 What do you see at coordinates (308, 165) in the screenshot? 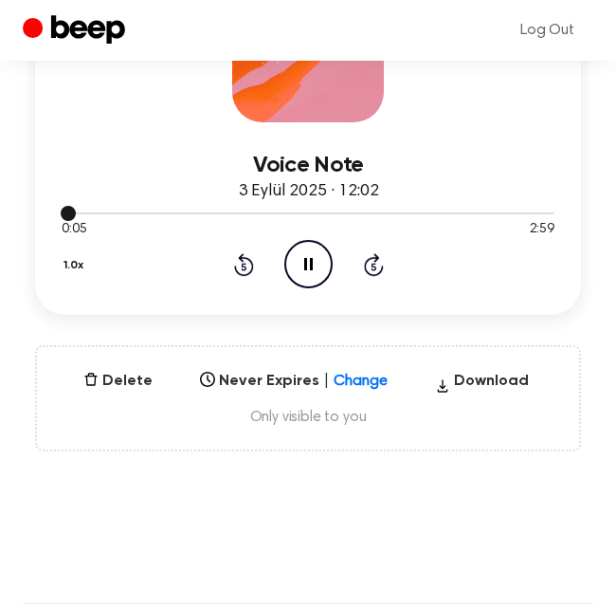
I see `h3: Voice Note` at bounding box center [308, 165].